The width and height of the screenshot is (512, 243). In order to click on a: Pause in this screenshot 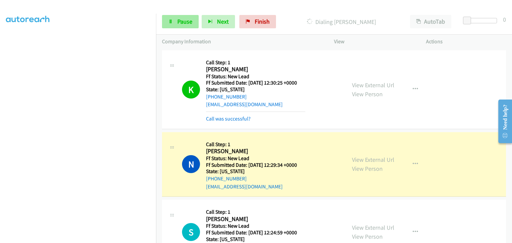, I will do `click(180, 22)`.